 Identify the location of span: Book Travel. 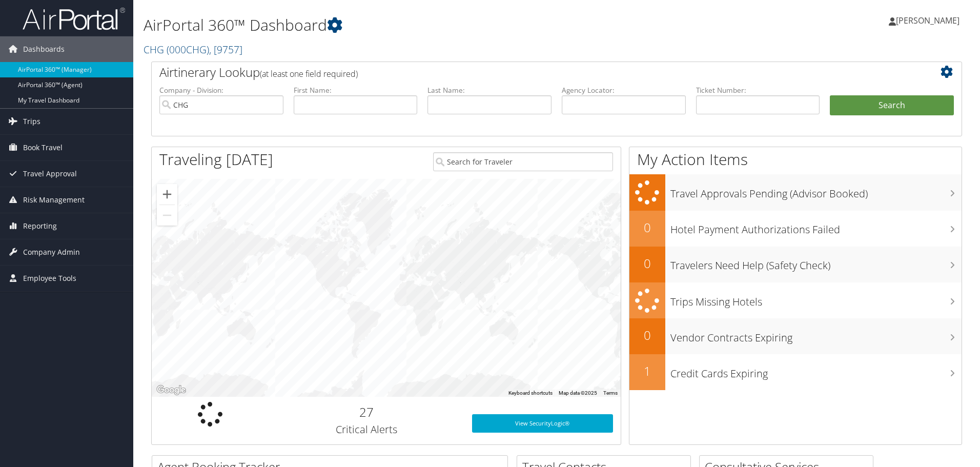
(43, 148).